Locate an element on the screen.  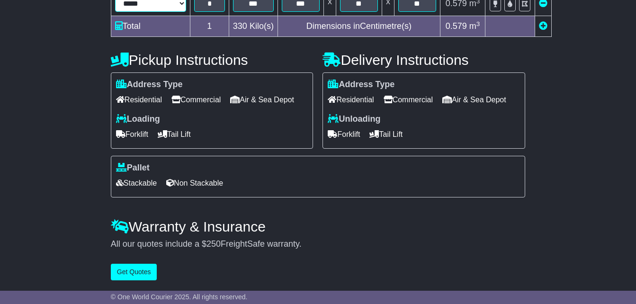
span: 330 is located at coordinates (240, 26).